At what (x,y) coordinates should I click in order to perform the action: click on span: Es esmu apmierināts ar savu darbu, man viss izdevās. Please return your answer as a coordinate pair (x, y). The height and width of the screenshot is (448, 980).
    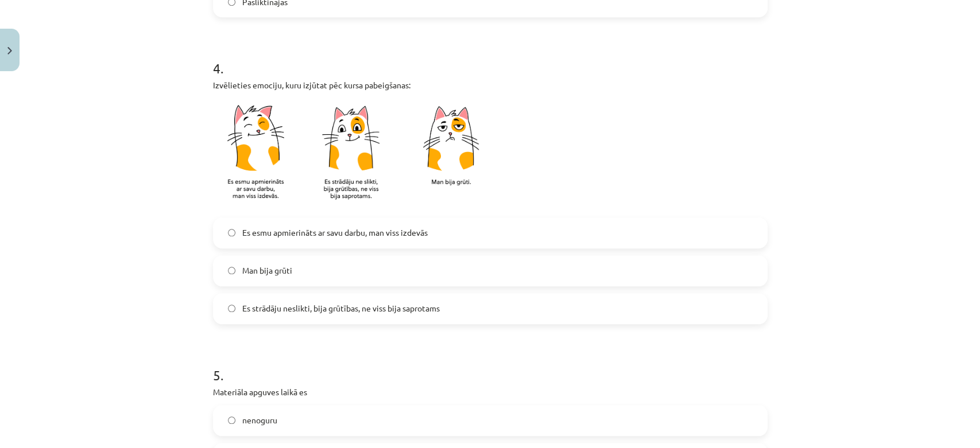
    Looking at the image, I should click on (334, 232).